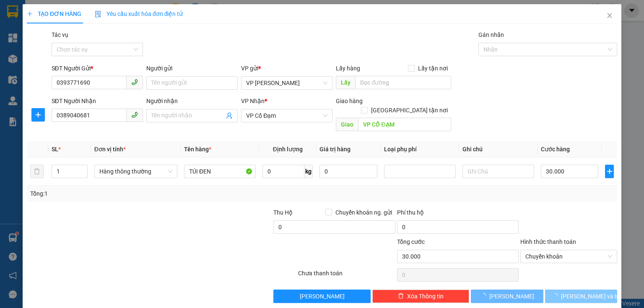  What do you see at coordinates (346, 276) in the screenshot?
I see `div: Chưa thanh toán` at bounding box center [346, 276].